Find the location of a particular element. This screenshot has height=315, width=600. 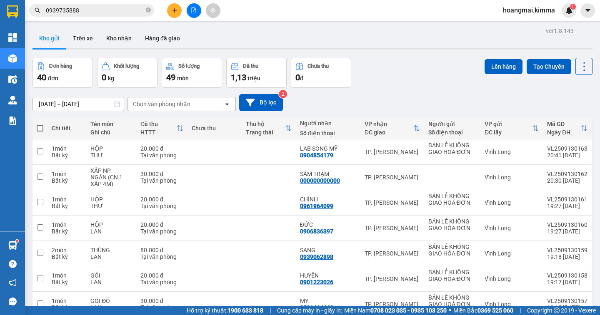

sup: 2 is located at coordinates (283, 94).